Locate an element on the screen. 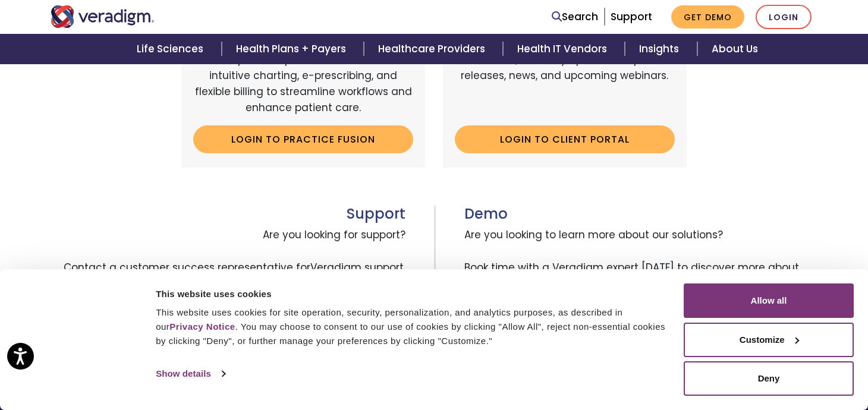 This screenshot has width=868, height=410. div: This website uses cookies is located at coordinates (412, 295).